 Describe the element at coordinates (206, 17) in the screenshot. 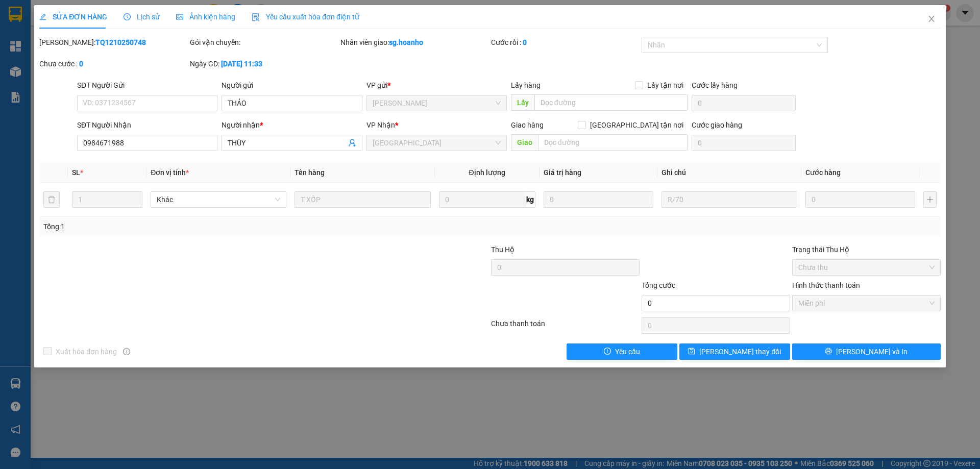

I see `span: Ảnh kiện hàng` at that location.